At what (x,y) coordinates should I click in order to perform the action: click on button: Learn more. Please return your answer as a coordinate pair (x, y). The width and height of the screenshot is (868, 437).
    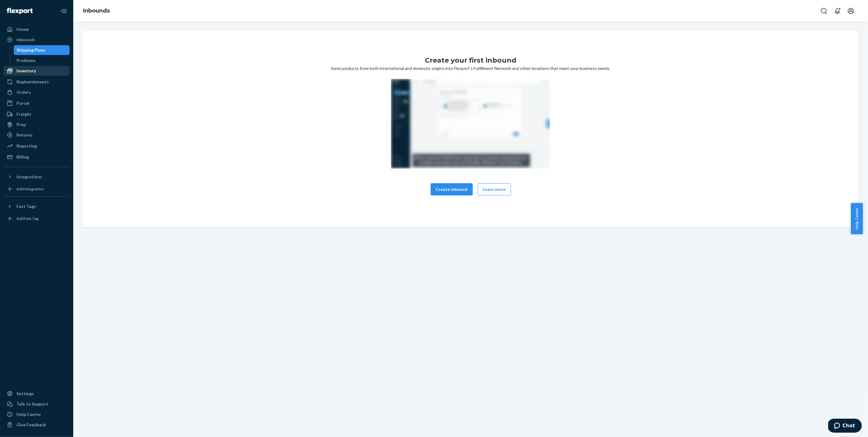
    Looking at the image, I should click on (494, 189).